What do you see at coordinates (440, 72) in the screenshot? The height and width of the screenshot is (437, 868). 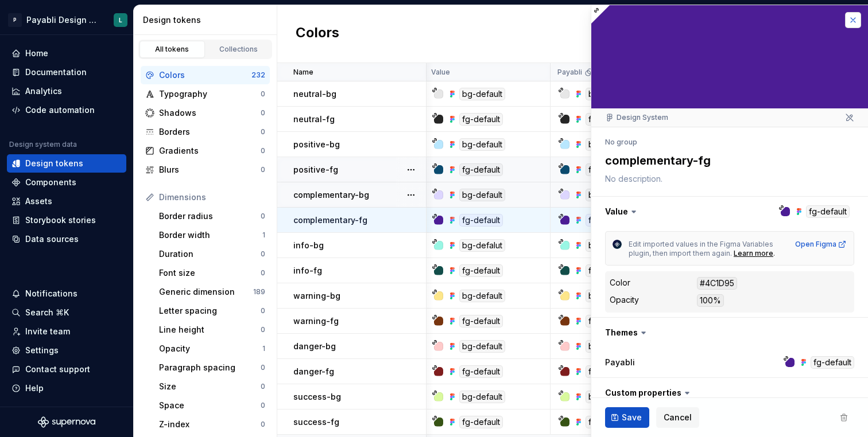 I see `p: Value` at bounding box center [440, 72].